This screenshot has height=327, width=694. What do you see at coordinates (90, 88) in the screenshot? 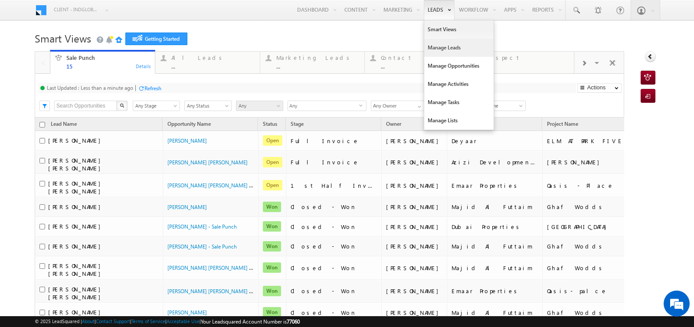
I see `div: Last Updated : Less than a minute ago` at bounding box center [90, 88].